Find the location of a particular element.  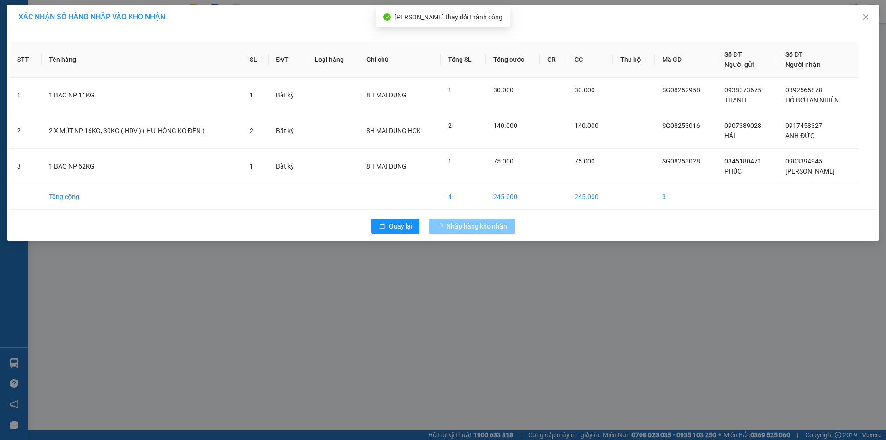

th: Tổng SL is located at coordinates (463, 60).